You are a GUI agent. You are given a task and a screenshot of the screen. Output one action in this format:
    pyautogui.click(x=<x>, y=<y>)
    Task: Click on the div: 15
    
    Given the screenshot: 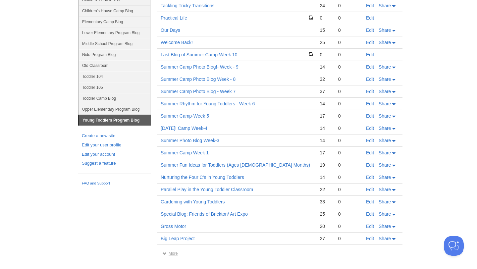 What is the action you would take?
    pyautogui.click(x=325, y=30)
    